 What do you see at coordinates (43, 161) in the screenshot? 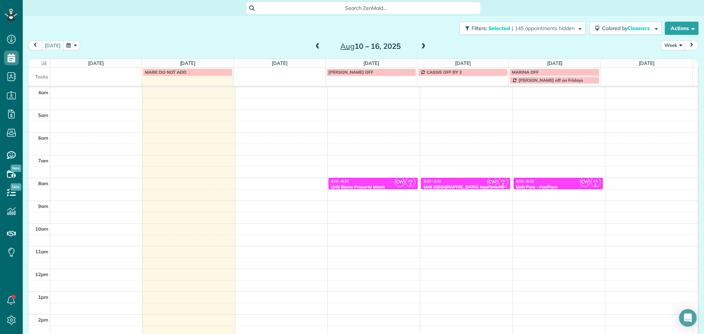
I see `span: 7am` at bounding box center [43, 161].